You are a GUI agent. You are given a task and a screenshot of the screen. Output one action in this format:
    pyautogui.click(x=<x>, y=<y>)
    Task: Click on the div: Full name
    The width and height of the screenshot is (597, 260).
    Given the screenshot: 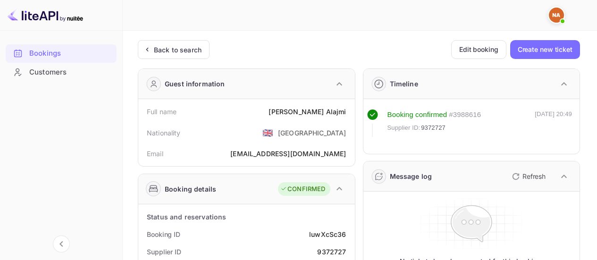 What is the action you would take?
    pyautogui.click(x=161, y=111)
    